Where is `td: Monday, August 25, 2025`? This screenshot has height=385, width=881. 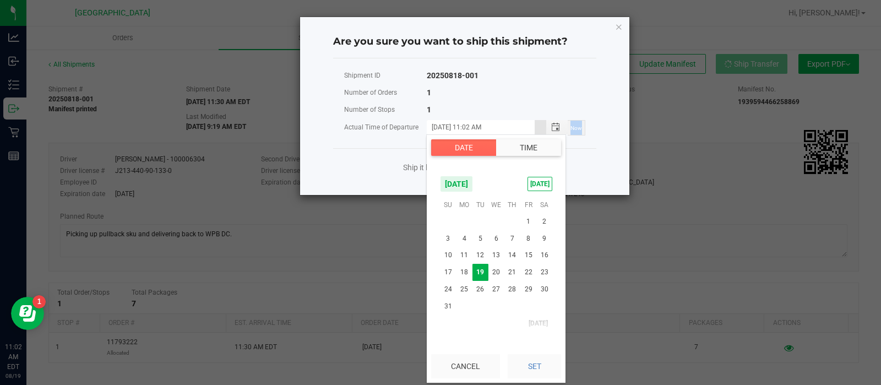 td: Monday, August 25, 2025 is located at coordinates (463, 289).